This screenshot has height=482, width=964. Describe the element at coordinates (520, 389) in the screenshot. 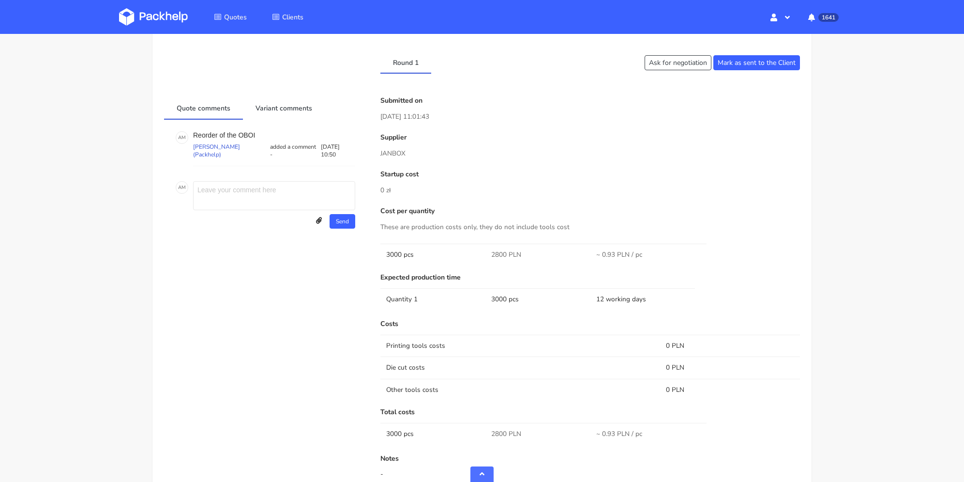

I see `td: Other tools costs` at that location.